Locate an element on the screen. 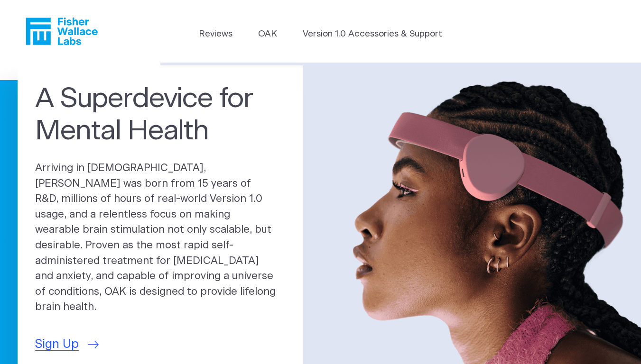  span: Sign Up is located at coordinates (57, 345).